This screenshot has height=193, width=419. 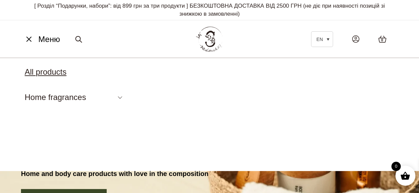 I want to click on a: Home fragrances, so click(x=55, y=97).